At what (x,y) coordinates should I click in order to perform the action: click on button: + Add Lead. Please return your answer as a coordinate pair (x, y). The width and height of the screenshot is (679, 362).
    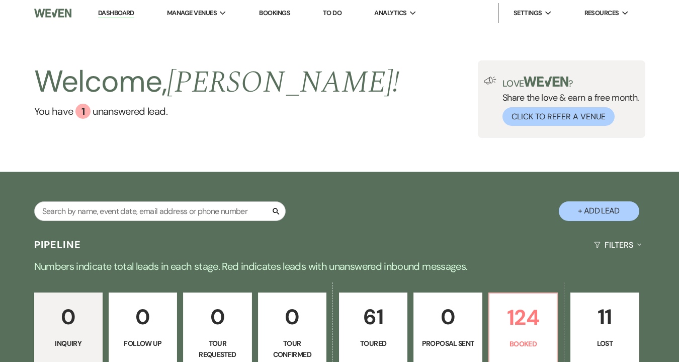
    Looking at the image, I should click on (599, 211).